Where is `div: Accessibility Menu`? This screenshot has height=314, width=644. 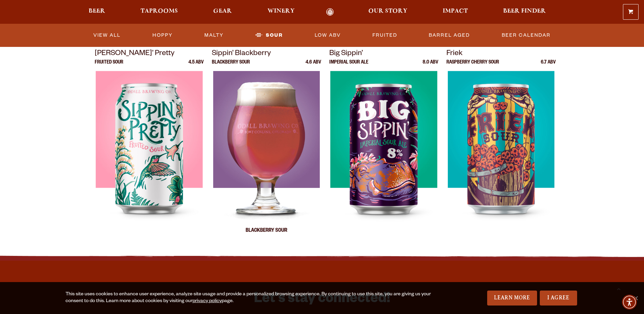 div: Accessibility Menu is located at coordinates (630, 302).